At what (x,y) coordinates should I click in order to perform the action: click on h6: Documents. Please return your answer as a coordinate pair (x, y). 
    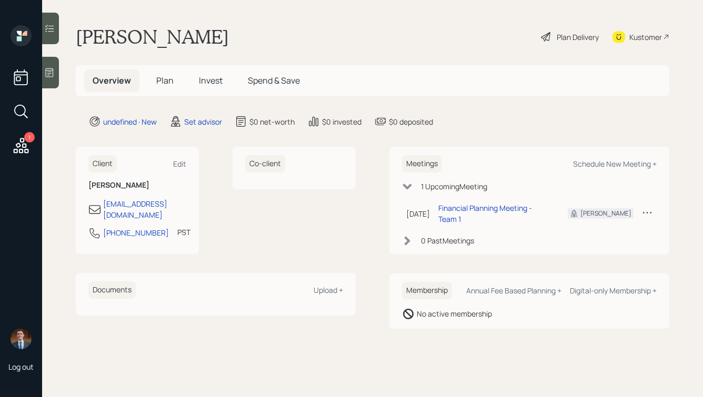
    Looking at the image, I should click on (112, 290).